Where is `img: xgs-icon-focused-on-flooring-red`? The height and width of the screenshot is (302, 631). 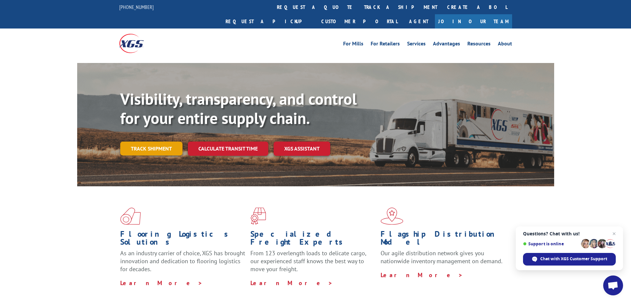 img: xgs-icon-focused-on-flooring-red is located at coordinates (258, 216).